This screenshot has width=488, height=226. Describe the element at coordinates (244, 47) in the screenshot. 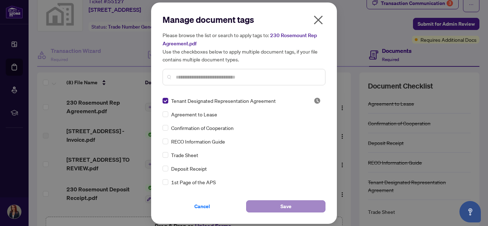

I see `h5: Please browse the list or search to apply tags to: Use the checkboxes below to apply multiple doc...` at that location.